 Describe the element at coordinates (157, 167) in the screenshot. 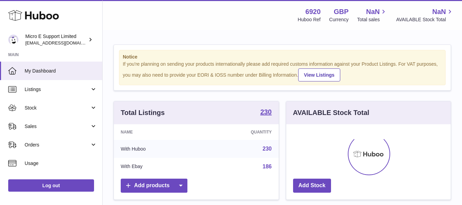

I see `td: With Ebay` at that location.